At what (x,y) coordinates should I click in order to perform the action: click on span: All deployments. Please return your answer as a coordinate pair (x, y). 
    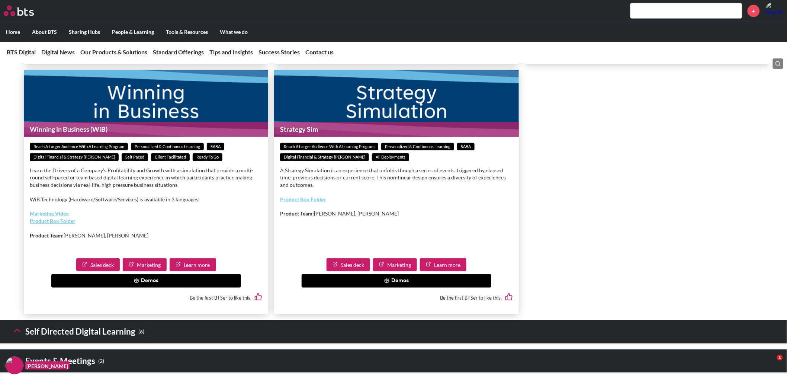
    Looking at the image, I should click on (390, 157).